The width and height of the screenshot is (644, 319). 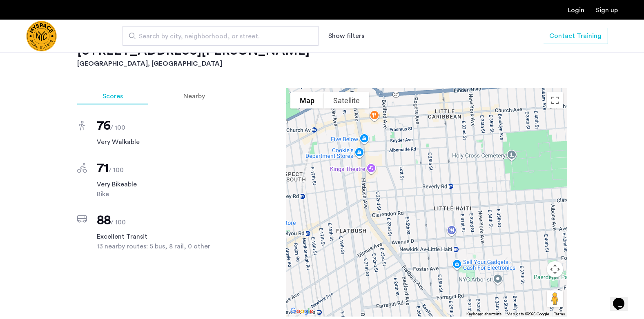 I want to click on button: Keyboard shortcuts, so click(x=484, y=314).